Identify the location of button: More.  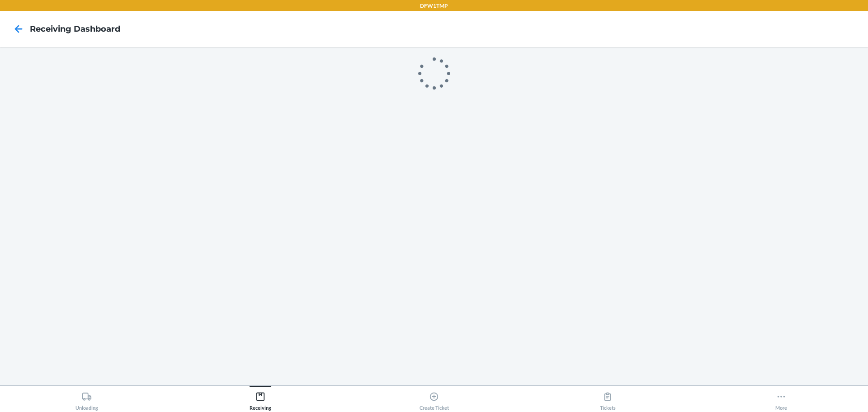
(781, 397).